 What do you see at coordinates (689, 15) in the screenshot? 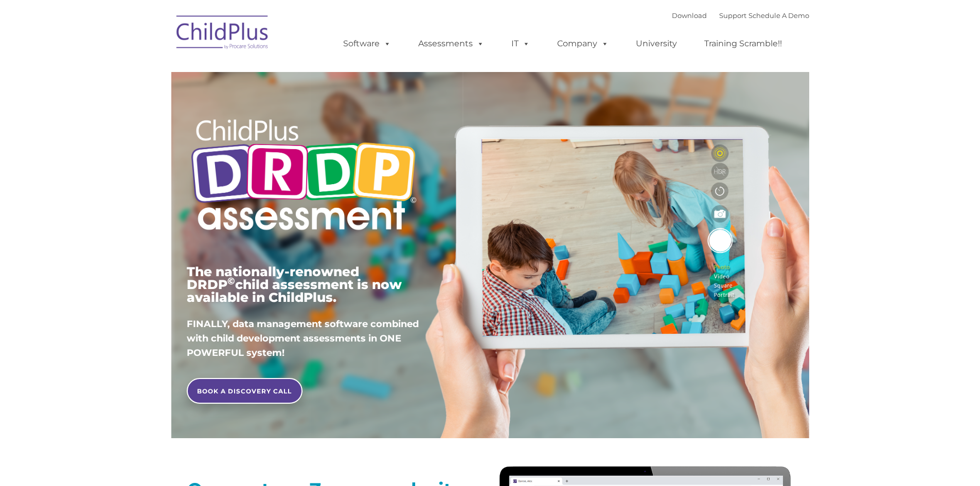
I see `a: Download` at bounding box center [689, 15].